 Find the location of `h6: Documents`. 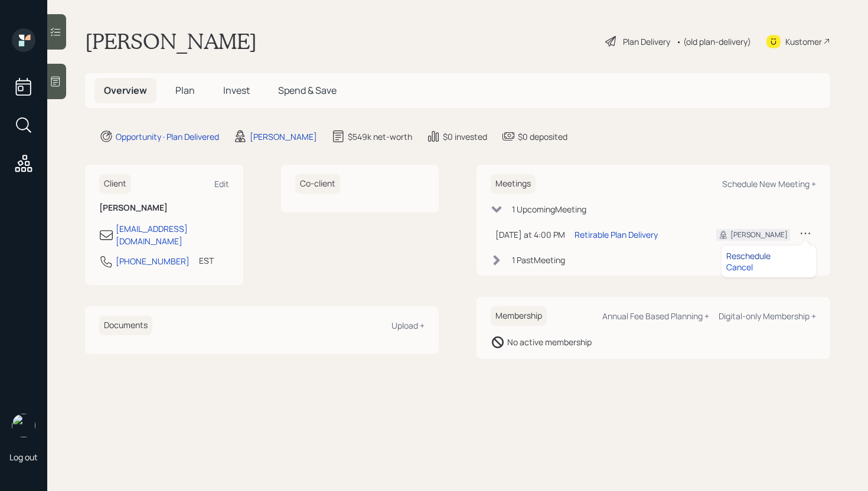

h6: Documents is located at coordinates (126, 325).